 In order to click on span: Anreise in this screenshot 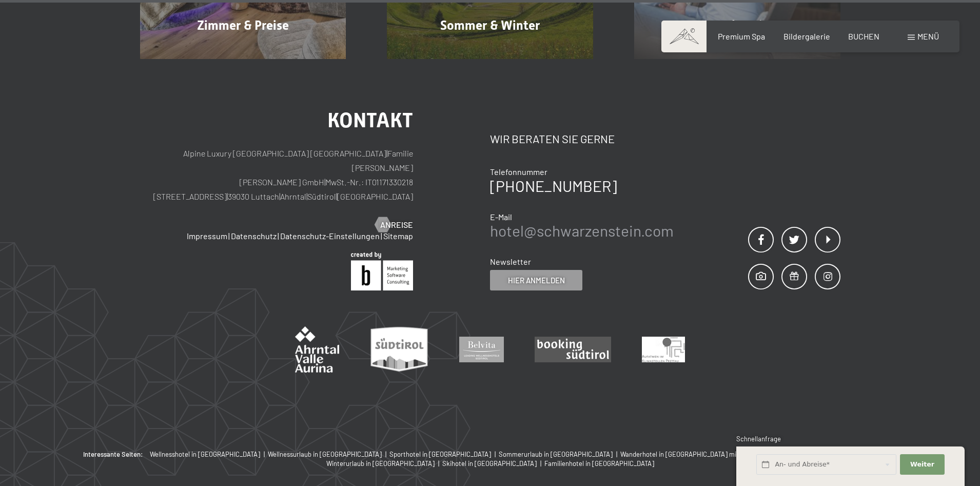, I will do `click(397, 225)`.